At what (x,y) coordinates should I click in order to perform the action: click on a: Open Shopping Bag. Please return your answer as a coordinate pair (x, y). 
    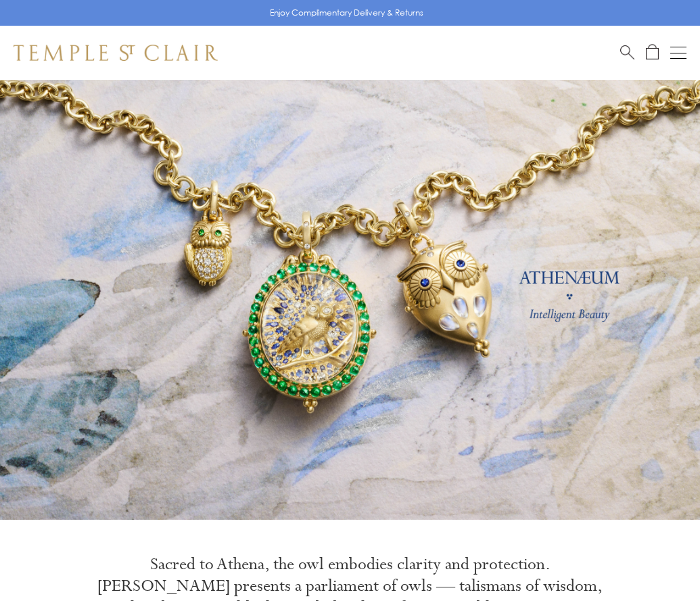
    Looking at the image, I should click on (652, 52).